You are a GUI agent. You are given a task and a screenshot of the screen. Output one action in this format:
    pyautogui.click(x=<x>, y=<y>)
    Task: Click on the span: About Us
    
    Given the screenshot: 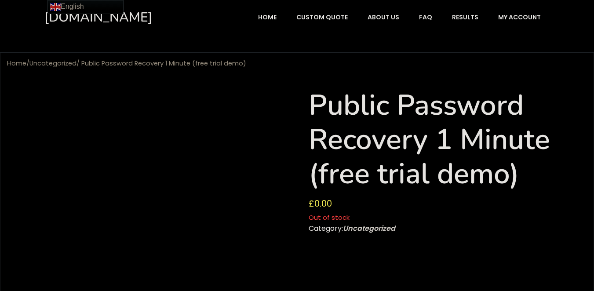 What is the action you would take?
    pyautogui.click(x=383, y=17)
    